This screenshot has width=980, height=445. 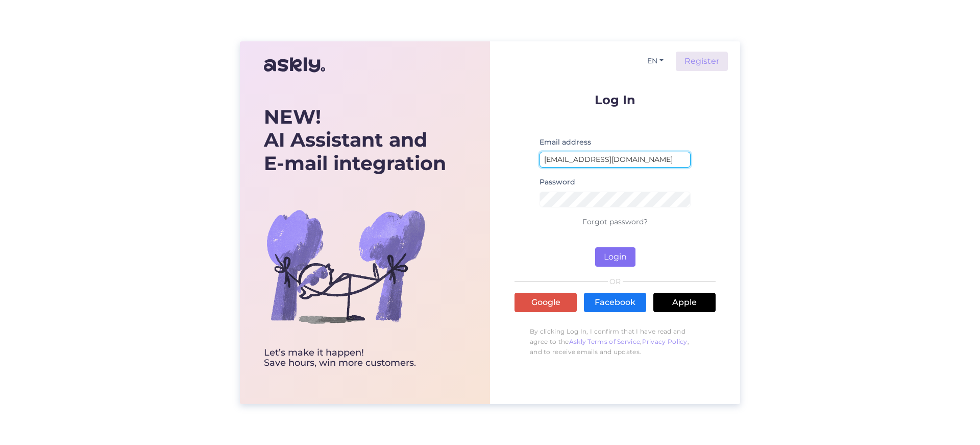 I want to click on a: Forgot password?, so click(x=615, y=222).